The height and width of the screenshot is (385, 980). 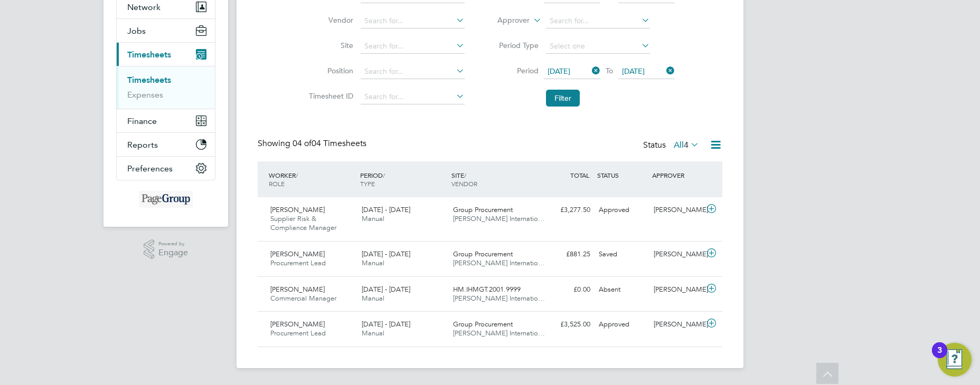 I want to click on span: Engage, so click(x=174, y=253).